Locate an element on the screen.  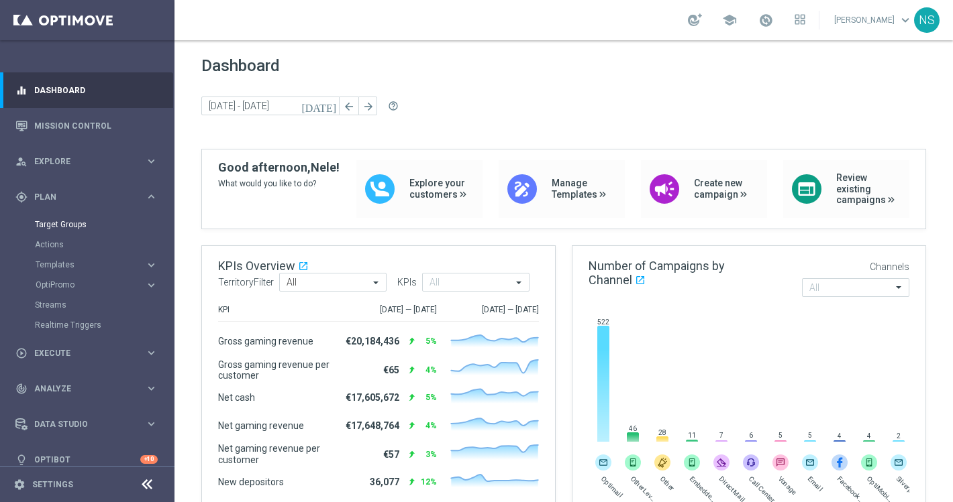
a: Dashboard is located at coordinates (96, 90).